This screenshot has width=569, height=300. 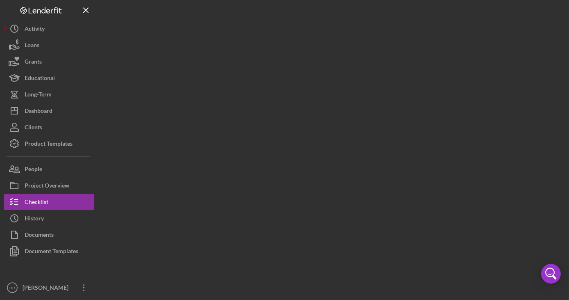 What do you see at coordinates (40, 79) in the screenshot?
I see `div: Educational` at bounding box center [40, 79].